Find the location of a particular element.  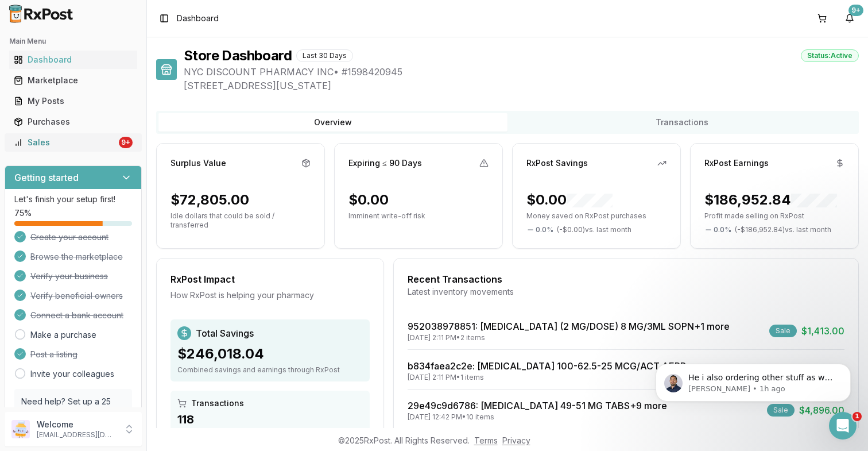

a: Privacy is located at coordinates (516, 440).